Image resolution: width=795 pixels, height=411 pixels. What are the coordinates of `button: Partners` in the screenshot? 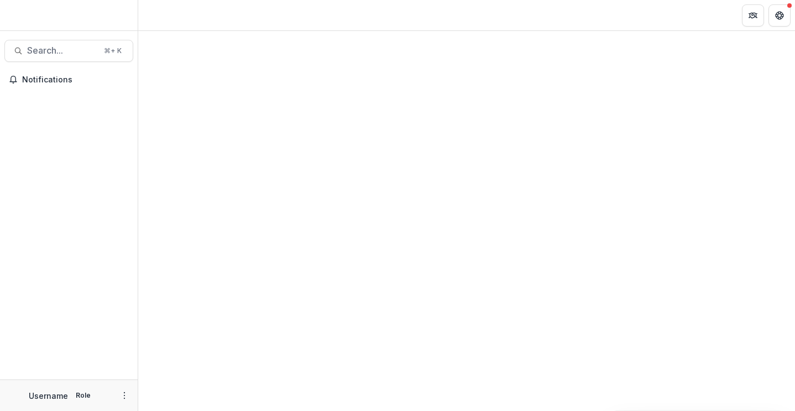 It's located at (753, 15).